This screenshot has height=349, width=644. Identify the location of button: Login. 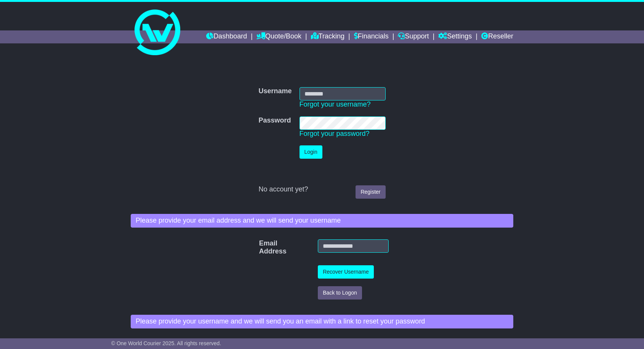
(311, 152).